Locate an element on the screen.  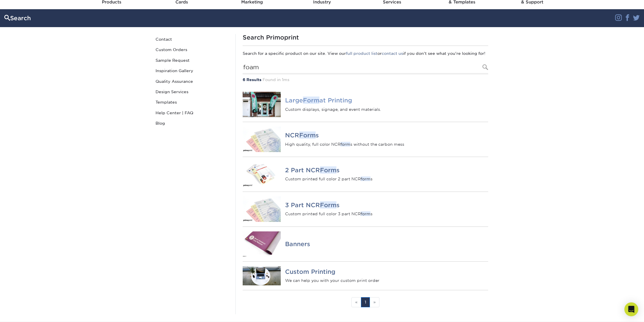
a: Contact is located at coordinates (192, 39).